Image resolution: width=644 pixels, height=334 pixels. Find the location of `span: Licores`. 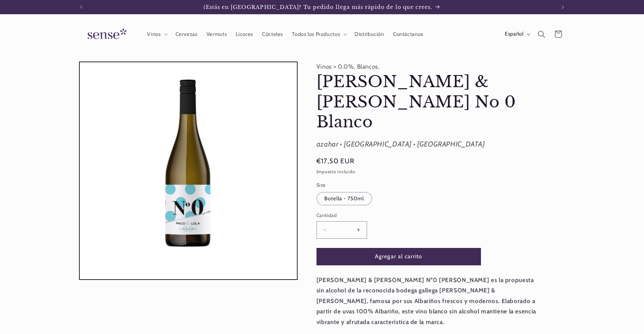

span: Licores is located at coordinates (244, 34).